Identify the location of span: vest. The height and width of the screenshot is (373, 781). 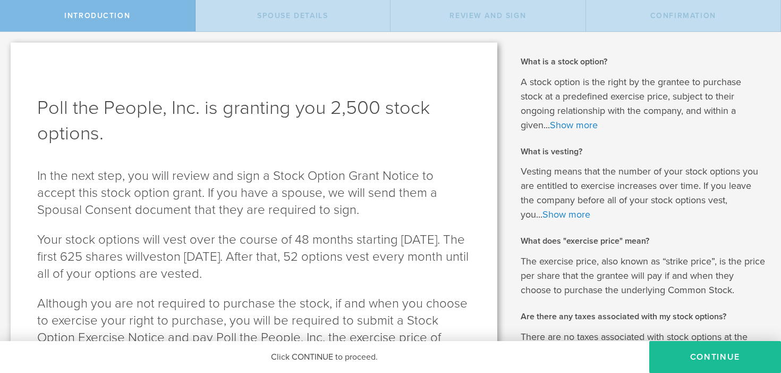
(155, 256).